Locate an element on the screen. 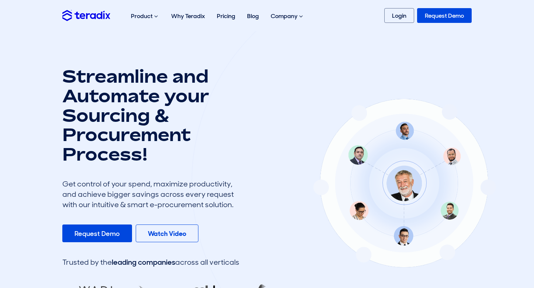 The image size is (534, 288). a: Pricing is located at coordinates (226, 16).